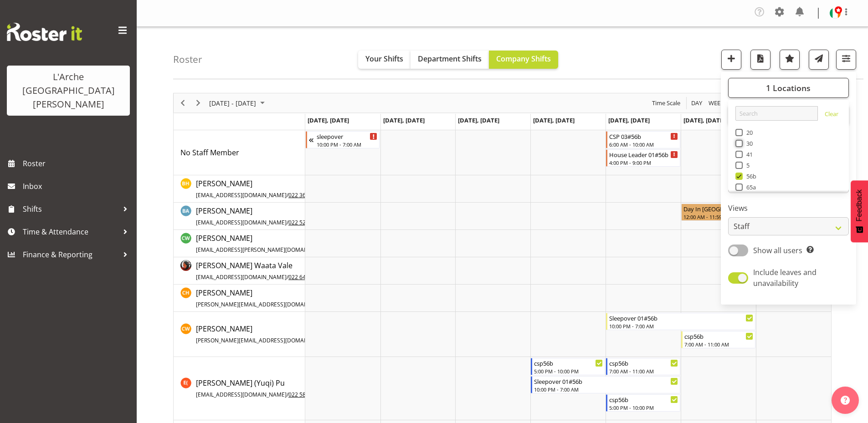 This screenshot has width=868, height=423. I want to click on button: Company Shifts, so click(524, 60).